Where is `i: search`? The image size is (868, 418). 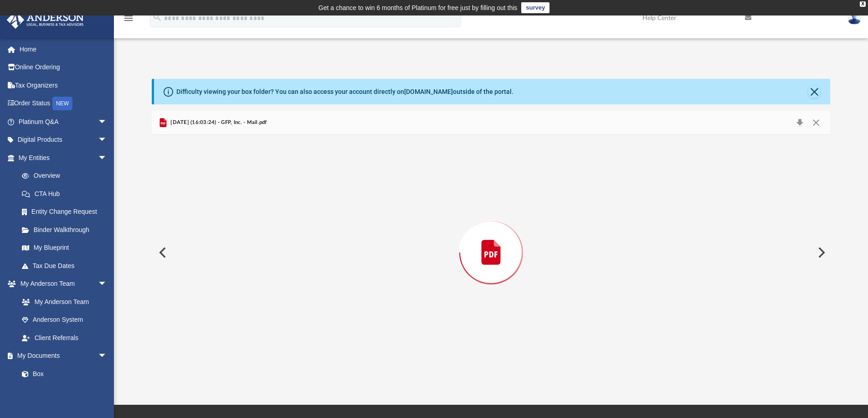 i: search is located at coordinates (157, 17).